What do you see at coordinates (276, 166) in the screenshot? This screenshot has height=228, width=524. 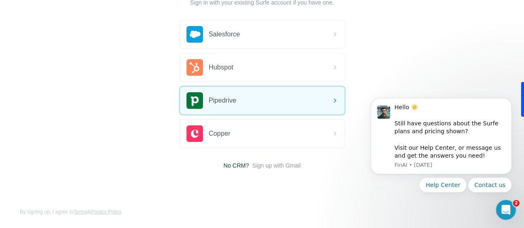 I see `button: Sign up with Gmail` at bounding box center [276, 166].